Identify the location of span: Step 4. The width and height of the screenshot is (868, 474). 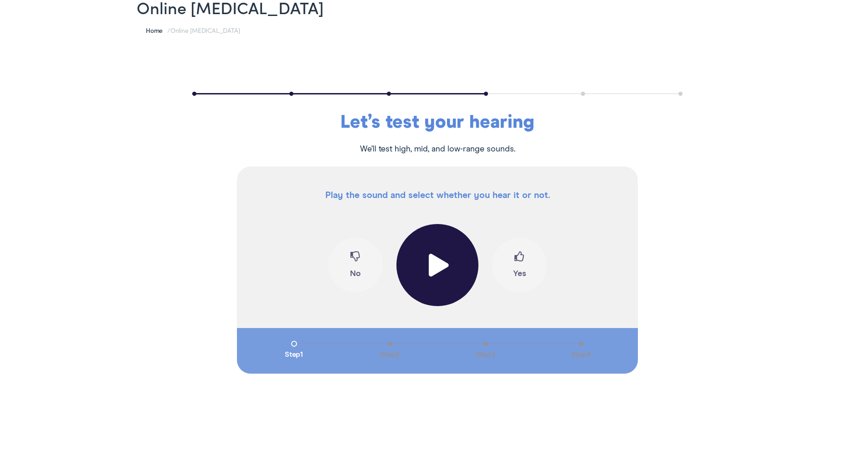
(581, 352).